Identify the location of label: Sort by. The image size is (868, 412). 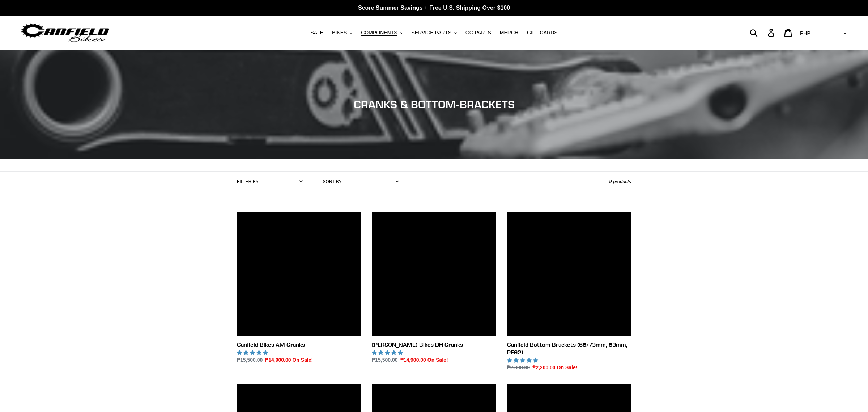
(332, 181).